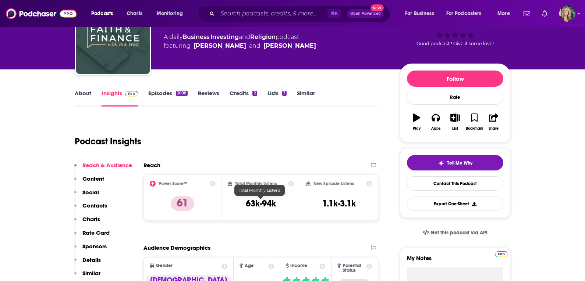 The image size is (585, 281). I want to click on p: Details, so click(92, 260).